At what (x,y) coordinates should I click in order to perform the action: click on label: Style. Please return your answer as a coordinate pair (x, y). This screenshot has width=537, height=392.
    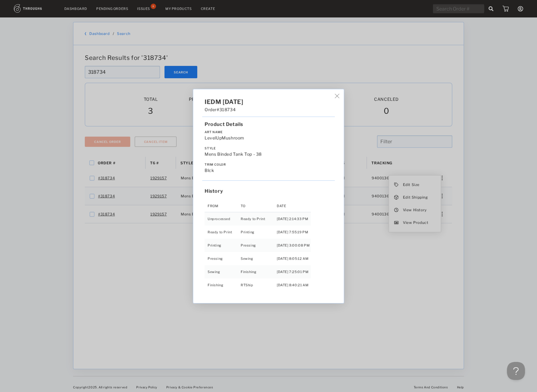
    Looking at the image, I should click on (268, 148).